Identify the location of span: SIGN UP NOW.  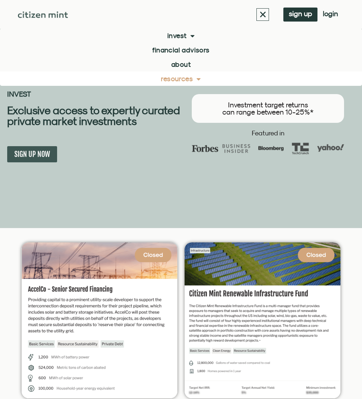
(32, 154).